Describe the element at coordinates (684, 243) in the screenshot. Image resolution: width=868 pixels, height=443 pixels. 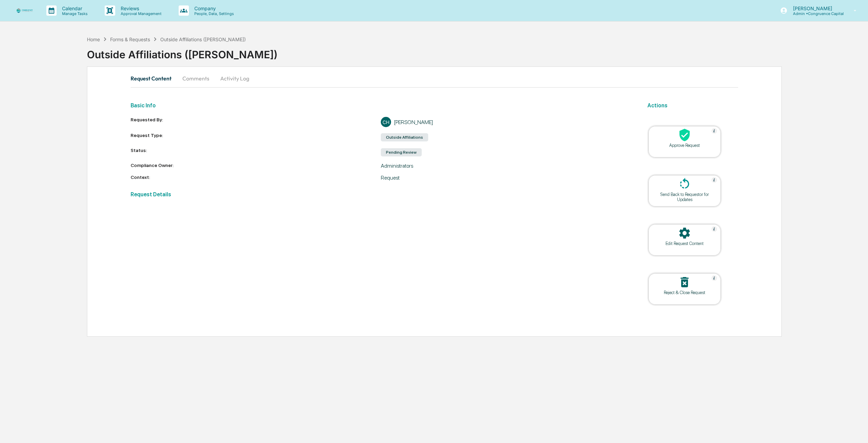
I see `div: Edit Request Content` at that location.